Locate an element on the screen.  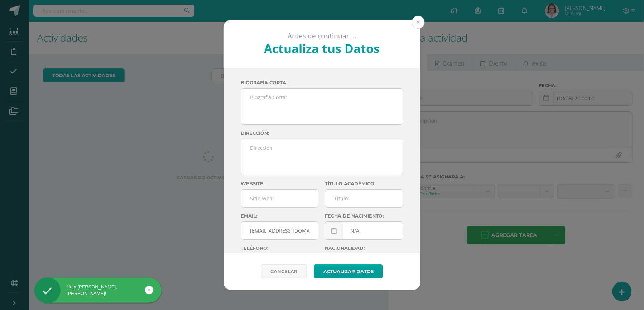
label: Dirección: is located at coordinates (322, 133).